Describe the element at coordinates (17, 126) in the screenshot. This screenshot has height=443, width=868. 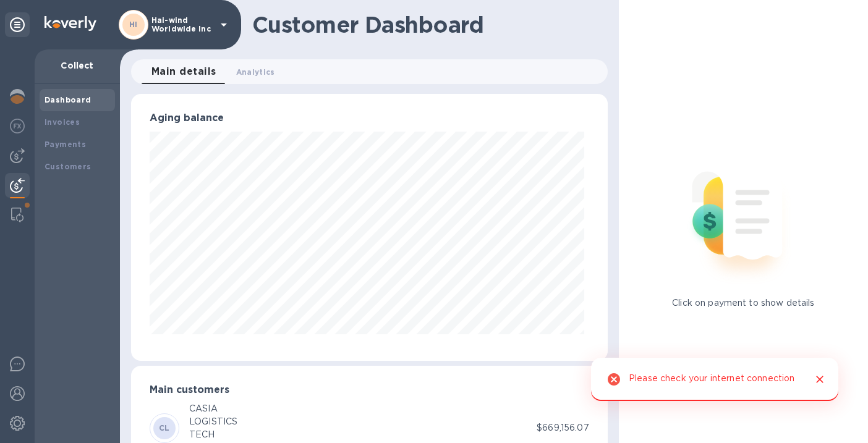
I see `img: Foreign exchange` at that location.